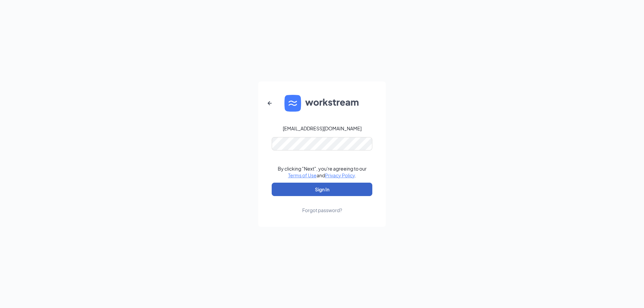 The height and width of the screenshot is (308, 644). I want to click on button: ArrowLeftNew, so click(270, 103).